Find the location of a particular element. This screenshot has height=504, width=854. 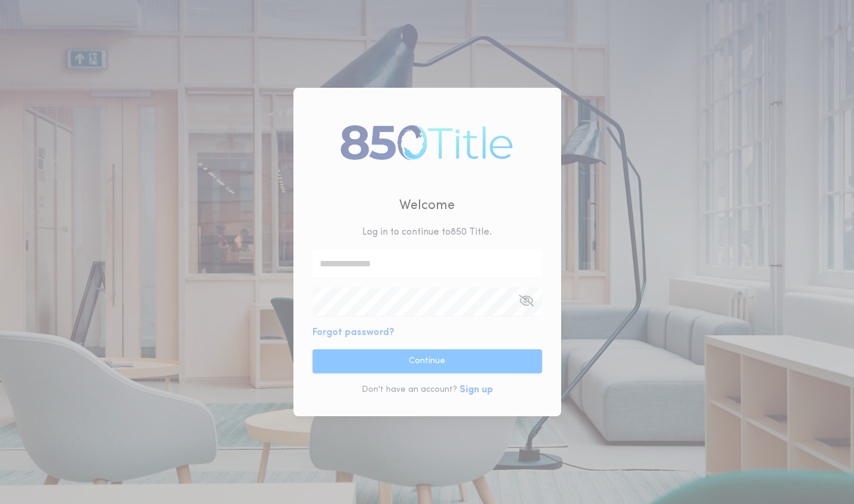

button: Sign up is located at coordinates (476, 390).